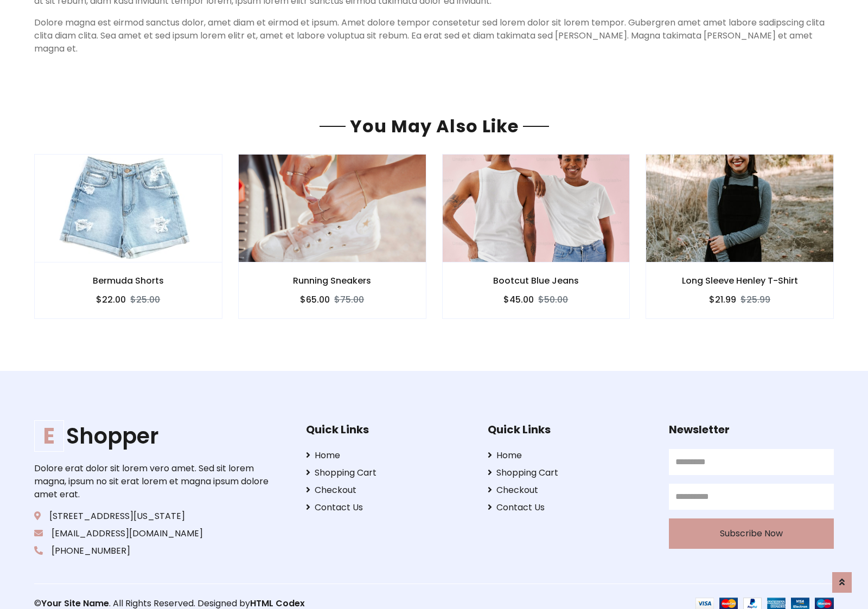  I want to click on h6: $21.99, so click(723, 299).